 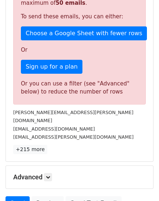 What do you see at coordinates (80, 177) in the screenshot?
I see `h5: Advanced` at bounding box center [80, 177].